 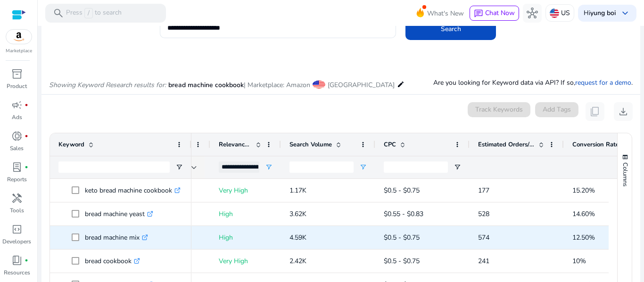 I want to click on span: 4.59K, so click(x=298, y=238).